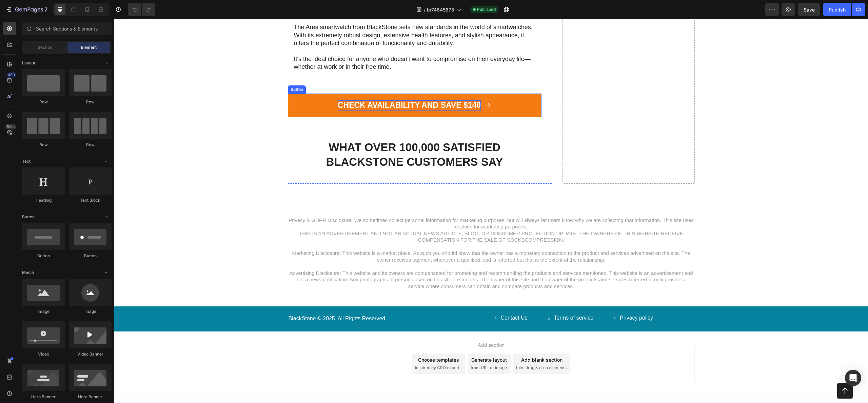  What do you see at coordinates (274, 300) in the screenshot?
I see `p: BlackStone © 2025. All Rights Reserved.` at bounding box center [274, 300].